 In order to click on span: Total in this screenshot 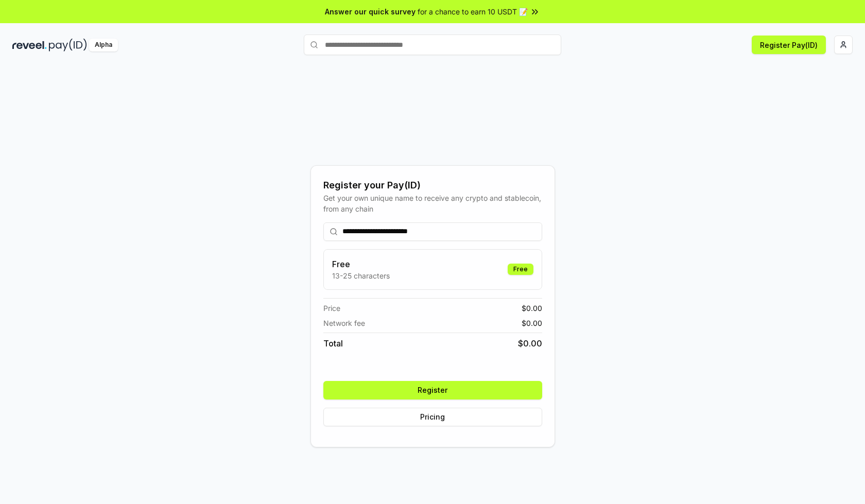, I will do `click(333, 343)`.